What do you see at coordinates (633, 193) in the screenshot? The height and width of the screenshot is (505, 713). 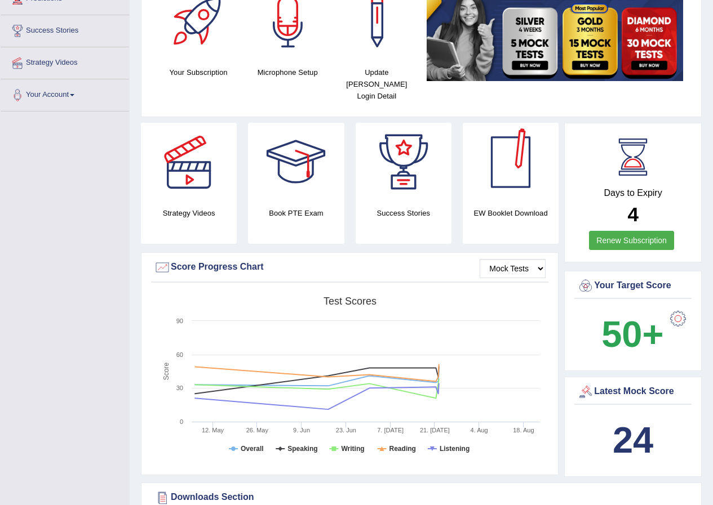 I see `h4: Days to Expiry` at bounding box center [633, 193].